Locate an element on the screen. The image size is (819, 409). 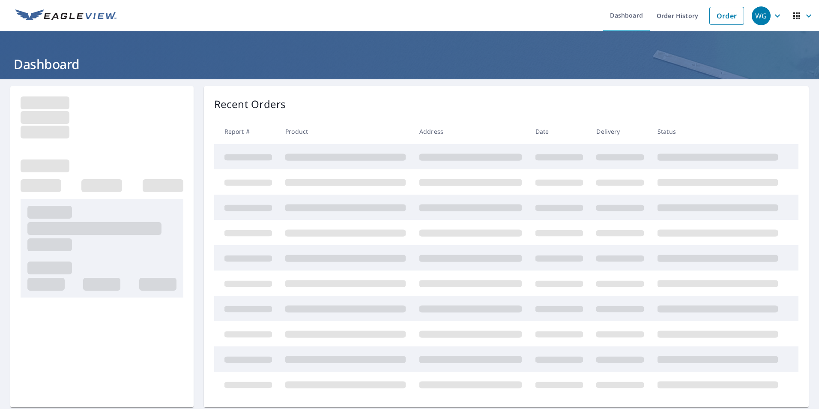
th: Status is located at coordinates (717, 131).